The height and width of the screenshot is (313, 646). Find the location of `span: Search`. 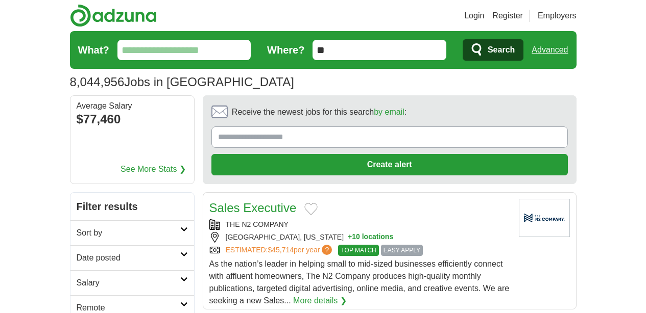

span: Search is located at coordinates (501, 50).